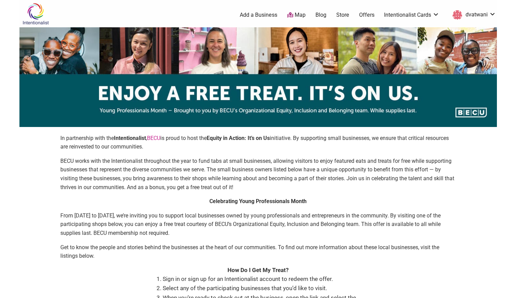 Image resolution: width=516 pixels, height=298 pixels. Describe the element at coordinates (367, 15) in the screenshot. I see `a: Offers` at that location.